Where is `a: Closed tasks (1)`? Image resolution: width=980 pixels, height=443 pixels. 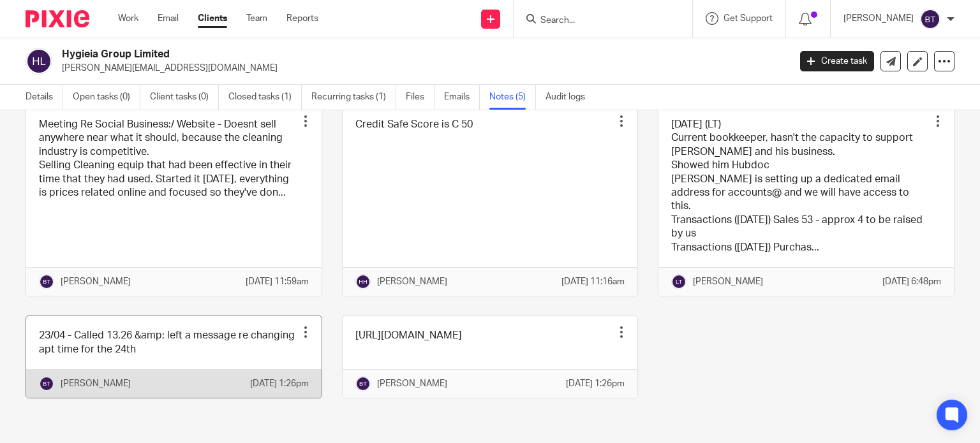
a: Closed tasks (1) is located at coordinates (265, 97).